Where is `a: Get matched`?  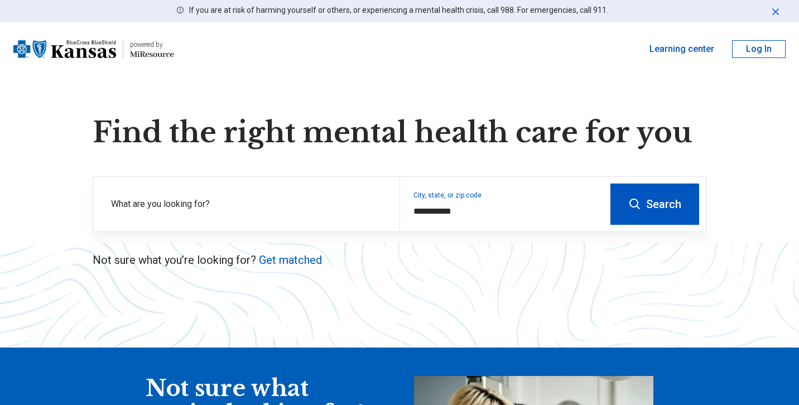
a: Get matched is located at coordinates (290, 260).